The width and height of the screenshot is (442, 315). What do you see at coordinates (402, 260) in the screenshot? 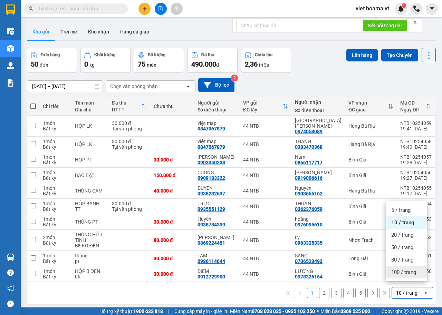
I see `span: 80 / trang` at bounding box center [402, 260].